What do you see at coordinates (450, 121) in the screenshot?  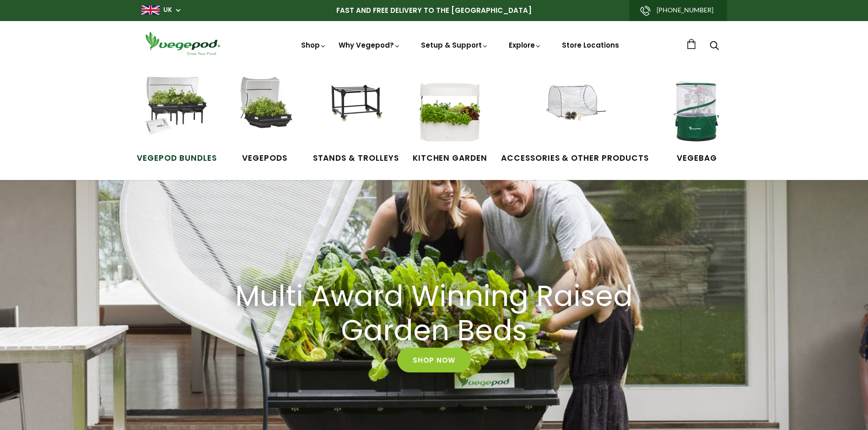 I see `a: Kitchen Garden` at bounding box center [450, 121].